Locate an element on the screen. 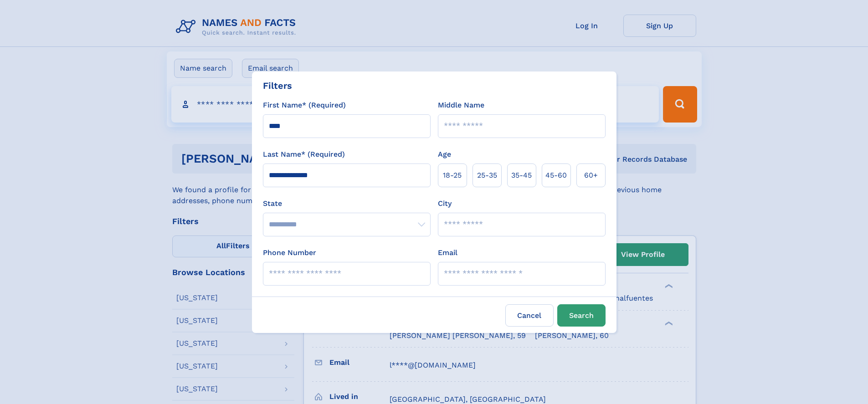 This screenshot has width=868, height=404. label: Middle Name is located at coordinates (461, 105).